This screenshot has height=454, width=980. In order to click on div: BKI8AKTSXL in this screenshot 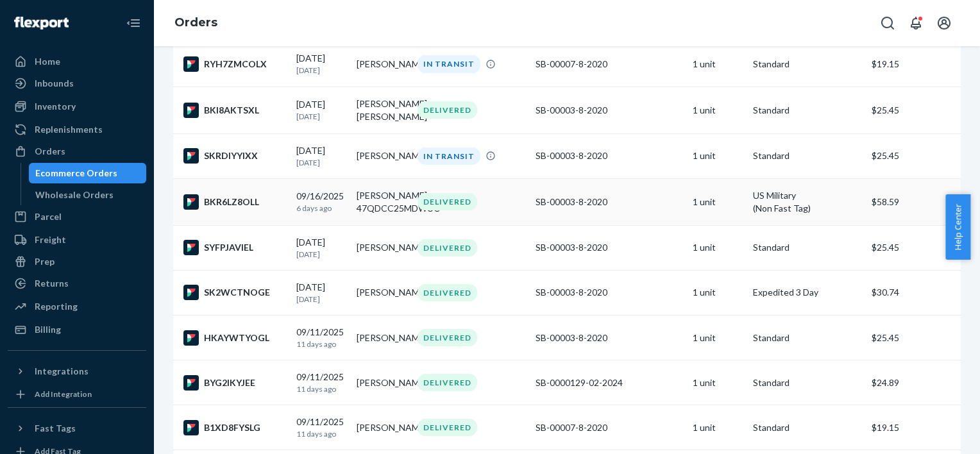, I will do `click(235, 110)`.